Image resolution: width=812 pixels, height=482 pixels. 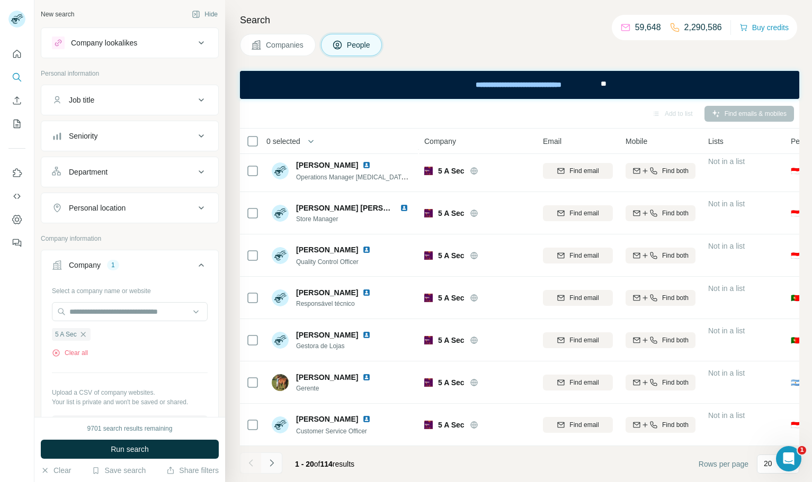 What do you see at coordinates (715, 141) in the screenshot?
I see `span: Lists` at bounding box center [715, 141].